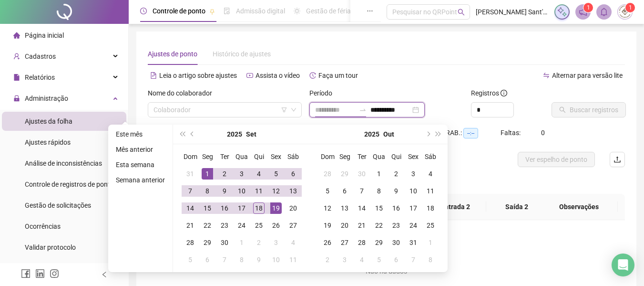 This screenshot has height=286, width=644. What do you see at coordinates (413, 243) in the screenshot?
I see `td: 2025-10-31` at bounding box center [413, 243].